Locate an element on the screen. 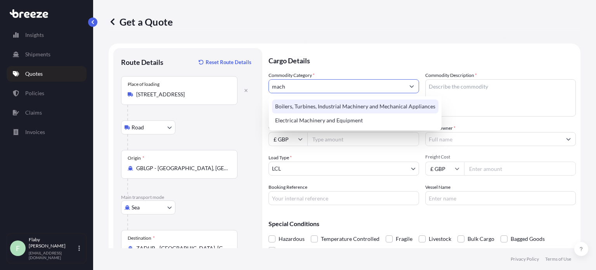 The height and width of the screenshot is (270, 596). div: Electrical Machinery and Equipment is located at coordinates (355, 120).